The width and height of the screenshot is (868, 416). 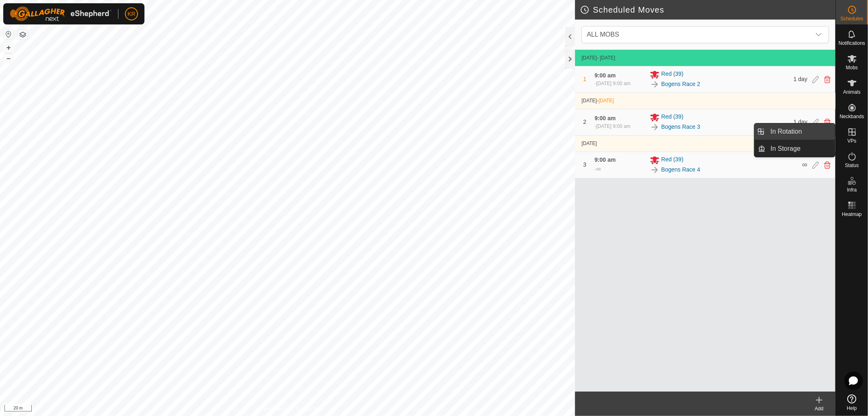 What do you see at coordinates (795, 149) in the screenshot?
I see `li: In Storage` at bounding box center [795, 149].